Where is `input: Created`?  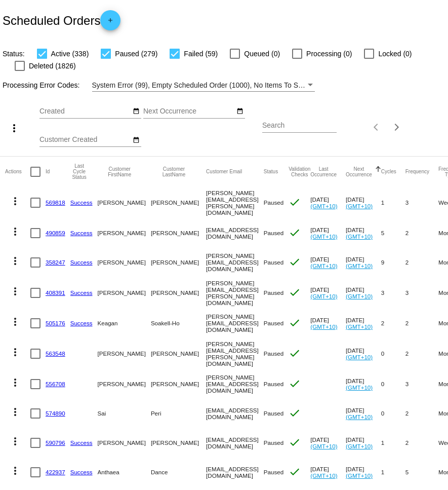 input: Created is located at coordinates (85, 111).